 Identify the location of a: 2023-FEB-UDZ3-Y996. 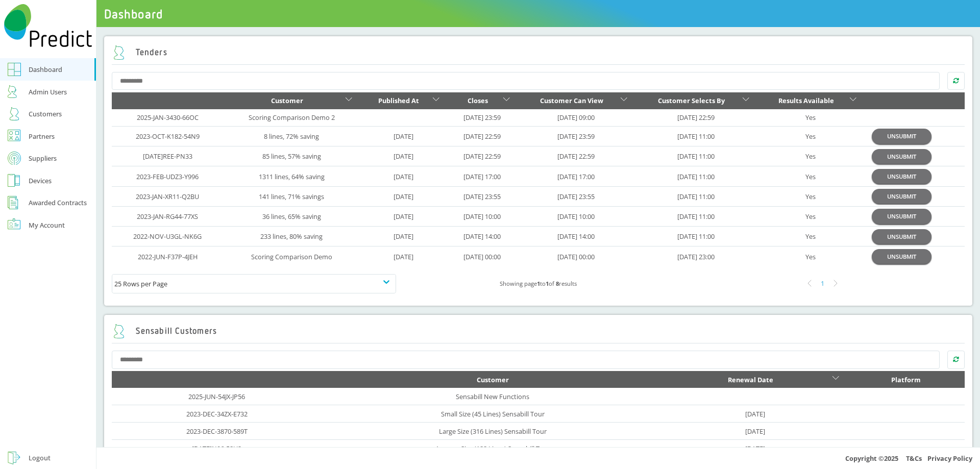
(167, 177).